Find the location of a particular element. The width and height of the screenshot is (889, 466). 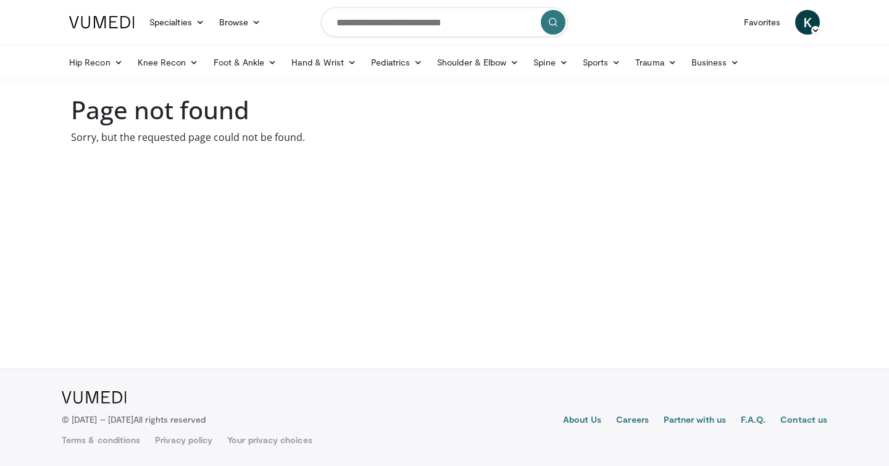

a: Privacy policy is located at coordinates (183, 440).